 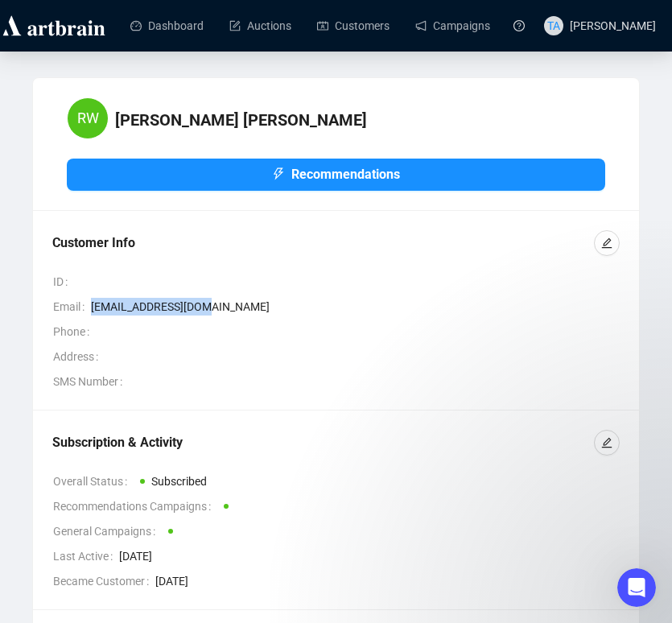 What do you see at coordinates (135, 506) in the screenshot?
I see `span: Recommendations Campaigns` at bounding box center [135, 506].